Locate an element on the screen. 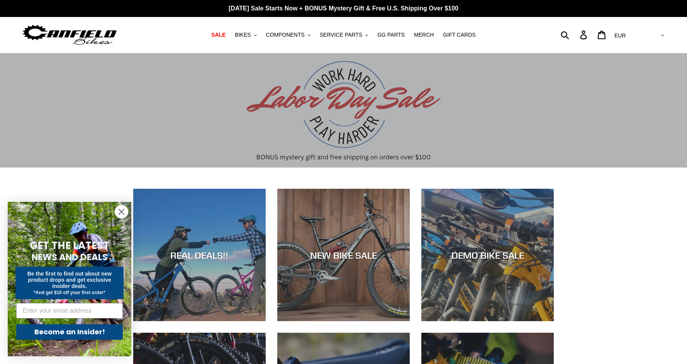 This screenshot has height=364, width=687. button: SERVICE PARTS is located at coordinates (343, 35).